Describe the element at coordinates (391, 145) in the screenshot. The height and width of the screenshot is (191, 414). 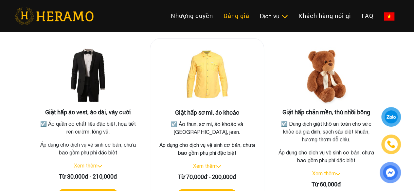
I see `a: phone-icon` at that location.